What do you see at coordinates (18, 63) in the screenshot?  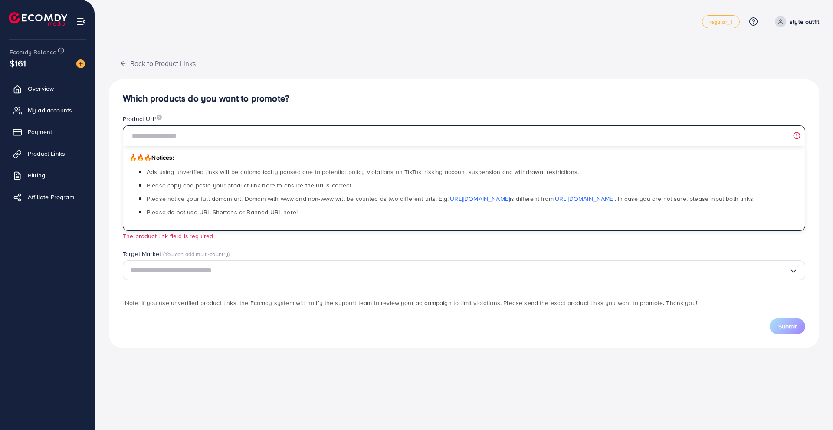 I see `span: $161` at bounding box center [18, 63].